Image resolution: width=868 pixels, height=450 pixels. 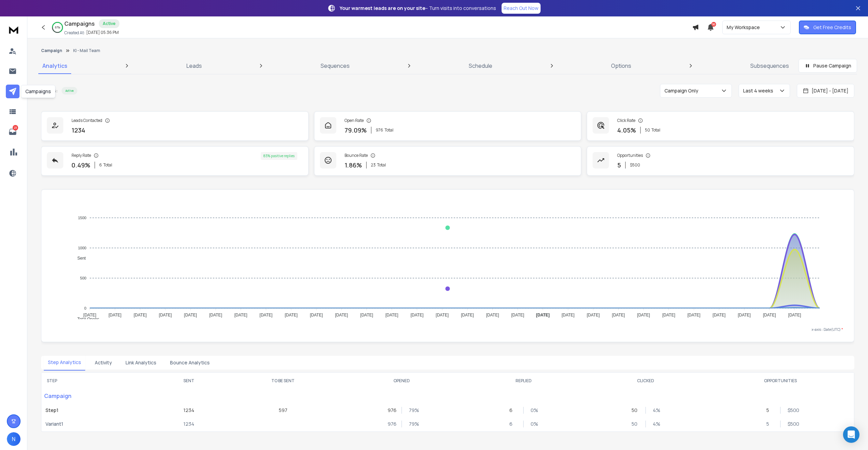 I want to click on p: 67 %, so click(x=58, y=28).